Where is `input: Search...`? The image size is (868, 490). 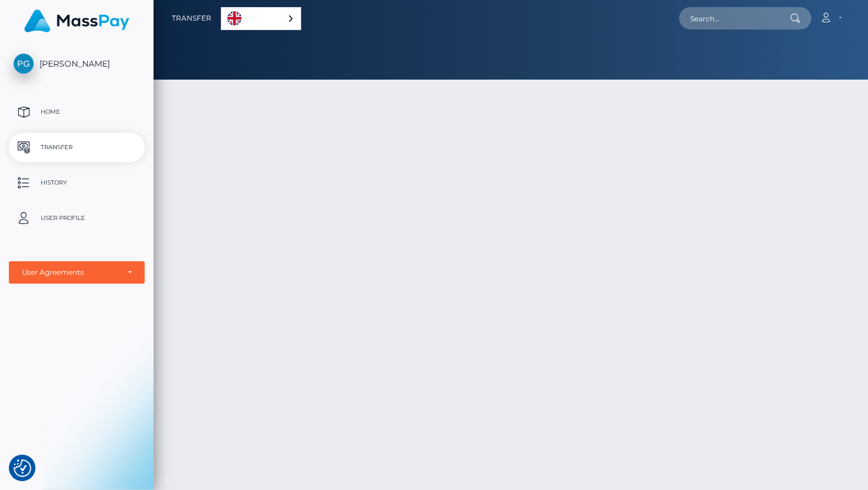
input: Search... is located at coordinates (735, 18).